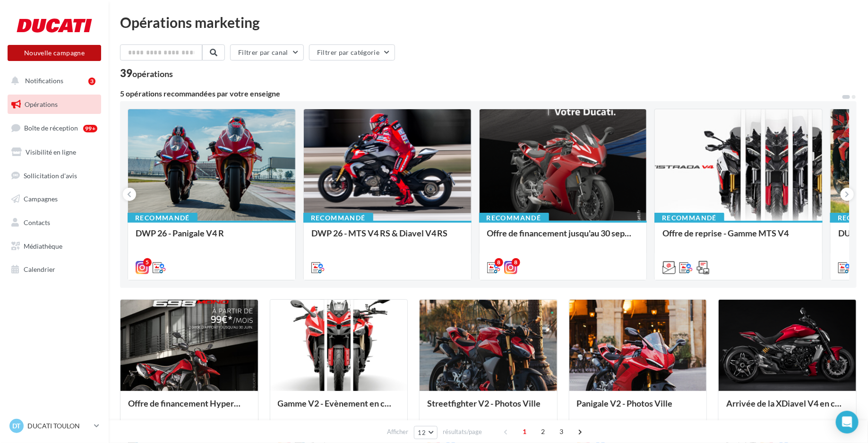 The width and height of the screenshot is (868, 443). What do you see at coordinates (54, 199) in the screenshot?
I see `a: Campagnes` at bounding box center [54, 199].